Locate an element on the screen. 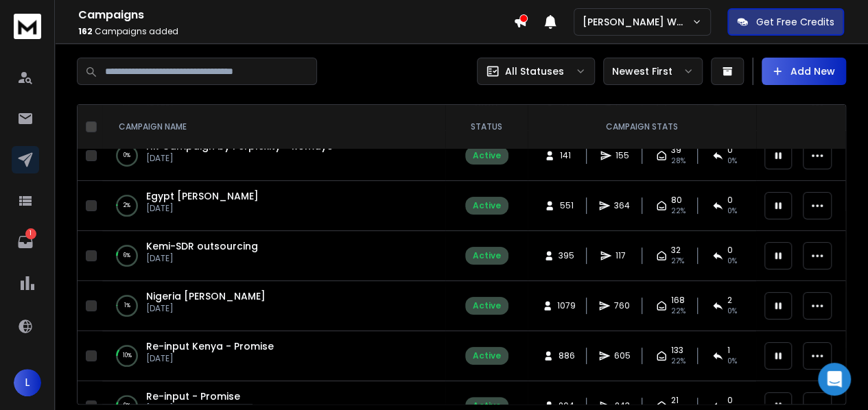 This screenshot has height=410, width=868. p: 2 % is located at coordinates (127, 206).